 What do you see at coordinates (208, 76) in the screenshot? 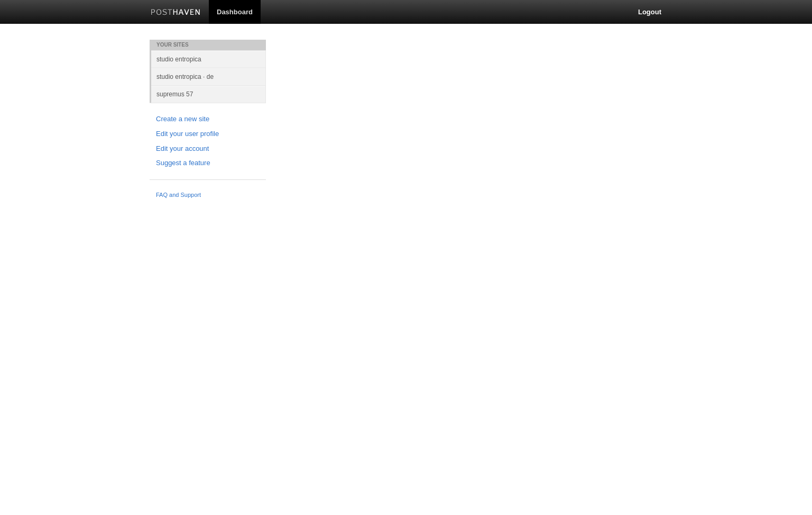
I see `a: studio entropica · de` at bounding box center [208, 76].